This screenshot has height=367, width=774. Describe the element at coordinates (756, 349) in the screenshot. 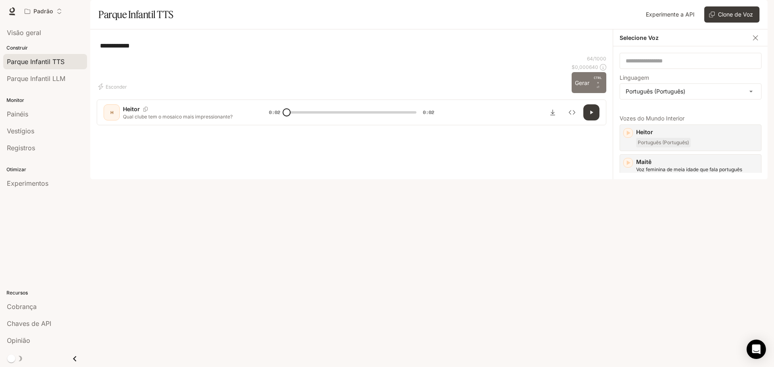

I see `div: Abra o Intercom Messenger` at that location.